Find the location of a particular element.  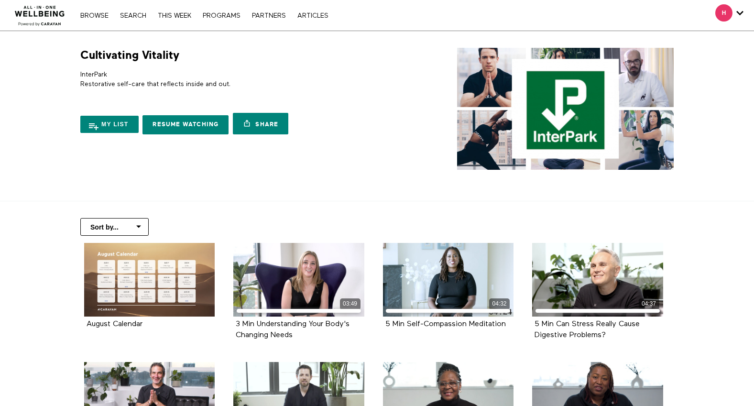

strong: 3 Min Understanding Your Body's Changing Needs is located at coordinates (292, 329).